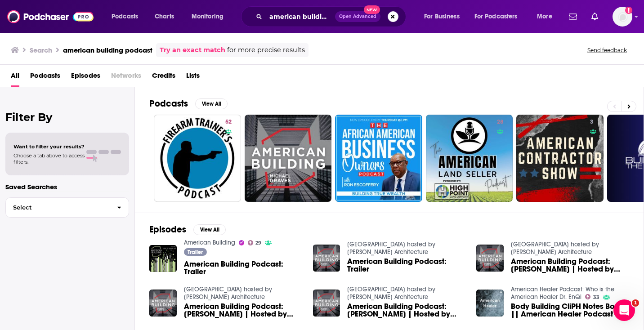  Describe the element at coordinates (372, 9) in the screenshot. I see `span: New` at that location.